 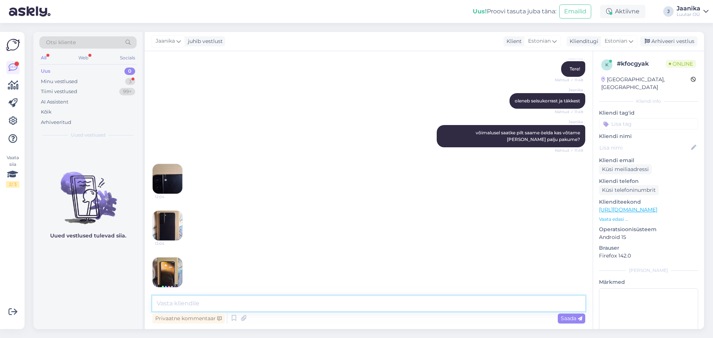 I want to click on button: Emailid, so click(x=575, y=12).